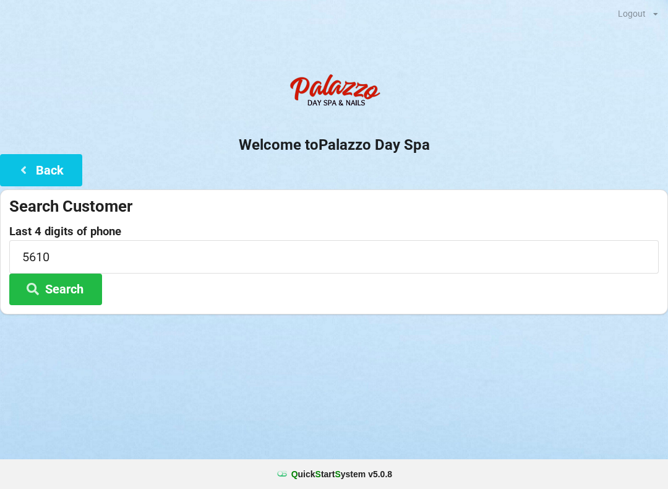  Describe the element at coordinates (632, 14) in the screenshot. I see `div: Logout` at that location.